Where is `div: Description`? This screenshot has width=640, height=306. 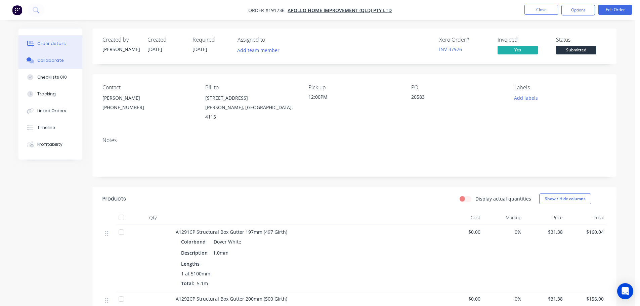 div: Description is located at coordinates (195, 253).